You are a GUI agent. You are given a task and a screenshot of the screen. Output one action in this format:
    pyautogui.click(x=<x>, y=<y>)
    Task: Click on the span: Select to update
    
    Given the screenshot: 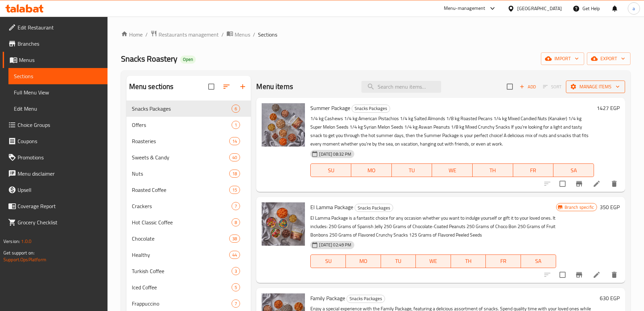 What is the action you would take?
    pyautogui.click(x=563, y=184)
    